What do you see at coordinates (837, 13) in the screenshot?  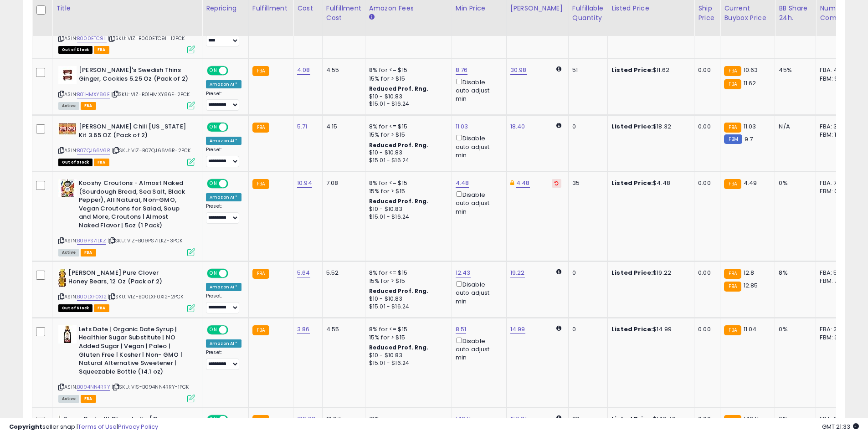 I see `div: Num of Comp.` at bounding box center [837, 13].